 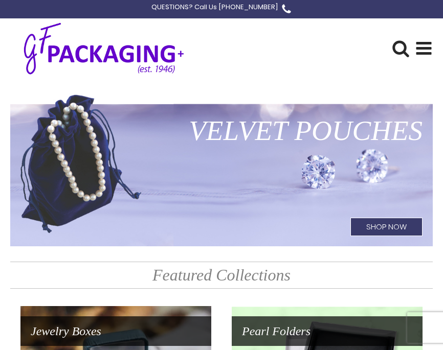 What do you see at coordinates (116, 331) in the screenshot?
I see `h1: Jewelry Boxes` at bounding box center [116, 331].